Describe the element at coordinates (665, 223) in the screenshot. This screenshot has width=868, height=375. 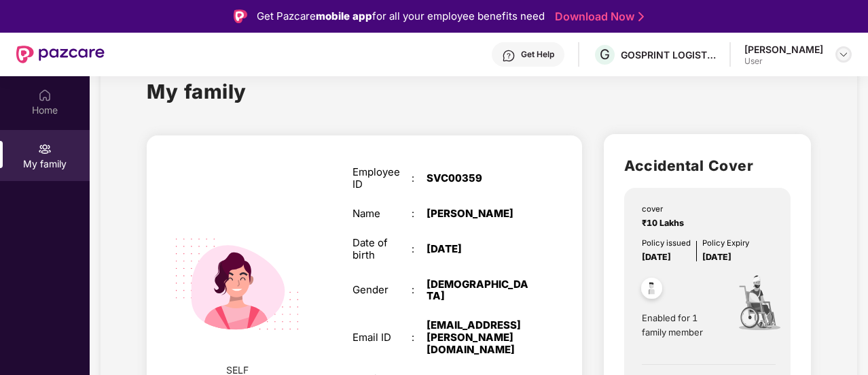
I see `span: ₹10 Lakhs` at that location.